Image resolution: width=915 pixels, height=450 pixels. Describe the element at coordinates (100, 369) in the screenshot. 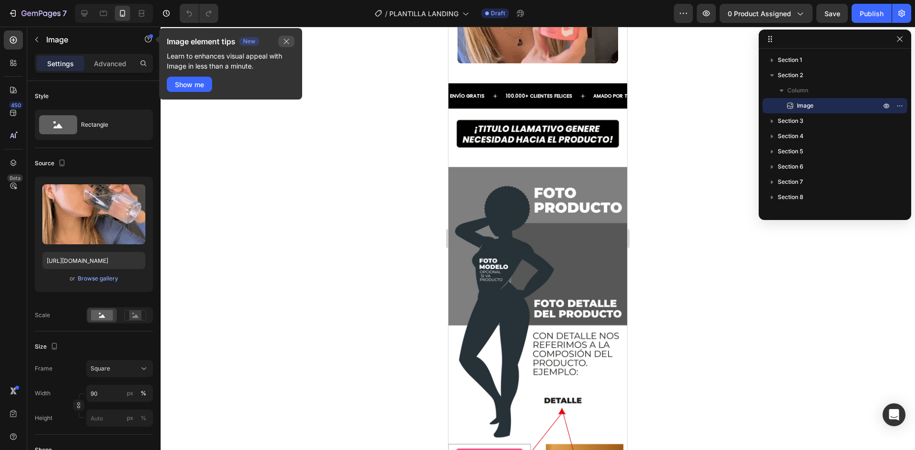

I see `span: Square` at that location.